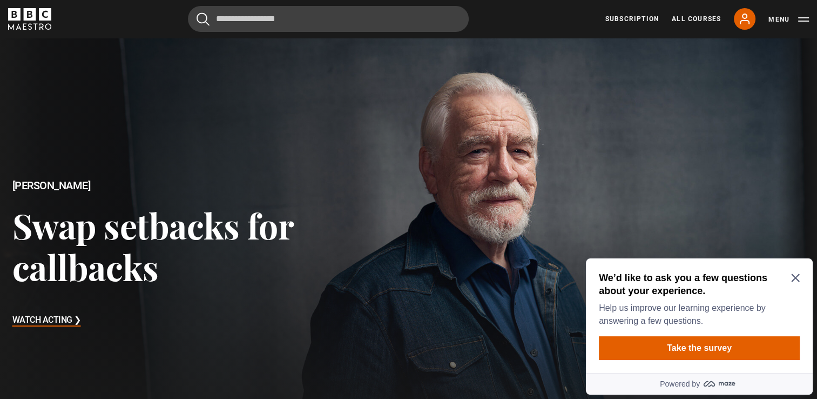 The height and width of the screenshot is (399, 817). Describe the element at coordinates (789, 19) in the screenshot. I see `button: Toggle navigation` at that location.